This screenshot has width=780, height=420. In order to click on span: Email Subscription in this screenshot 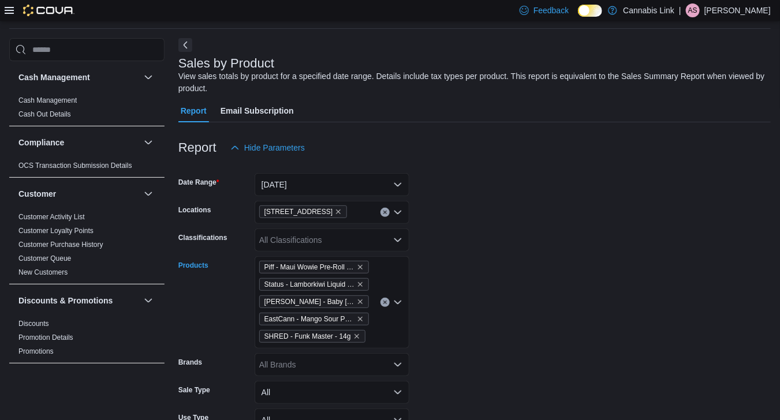, I will do `click(257, 111)`.